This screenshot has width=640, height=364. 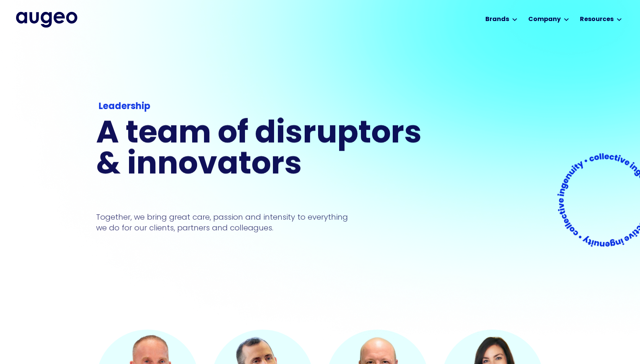 What do you see at coordinates (262, 150) in the screenshot?
I see `h1: A team of disruptors & innovators` at bounding box center [262, 150].